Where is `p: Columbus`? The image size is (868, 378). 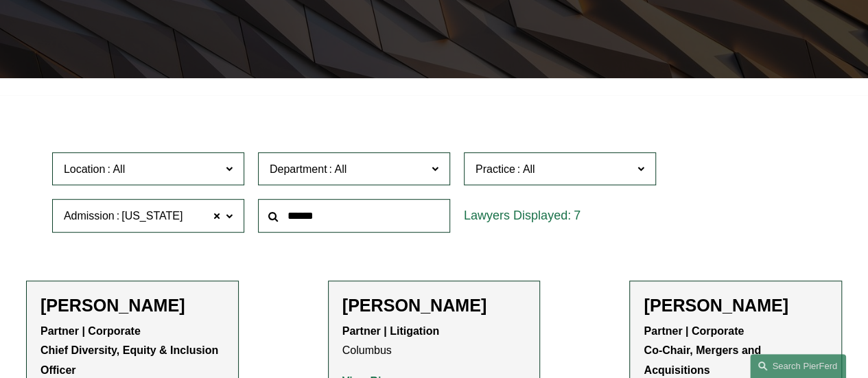
p: Columbus is located at coordinates (434, 341).